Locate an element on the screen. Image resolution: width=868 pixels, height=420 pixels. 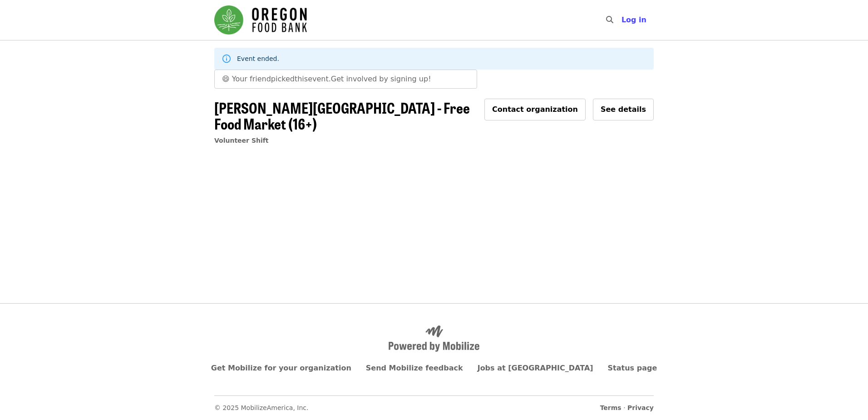
span: © 2025 MobilizeAmerica, Inc. is located at coordinates (262, 408).